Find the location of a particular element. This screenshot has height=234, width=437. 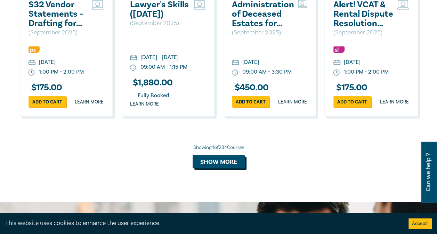

div: Fully Booked is located at coordinates (153, 96).